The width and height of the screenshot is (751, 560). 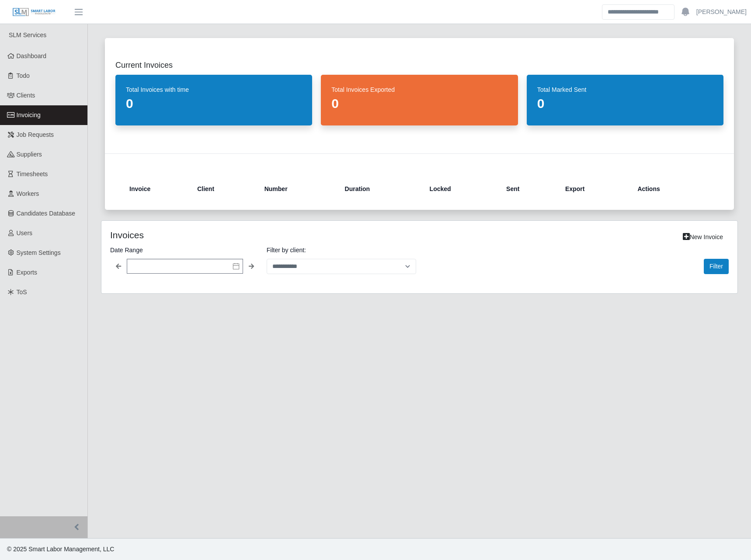 I want to click on span: Clients, so click(x=26, y=95).